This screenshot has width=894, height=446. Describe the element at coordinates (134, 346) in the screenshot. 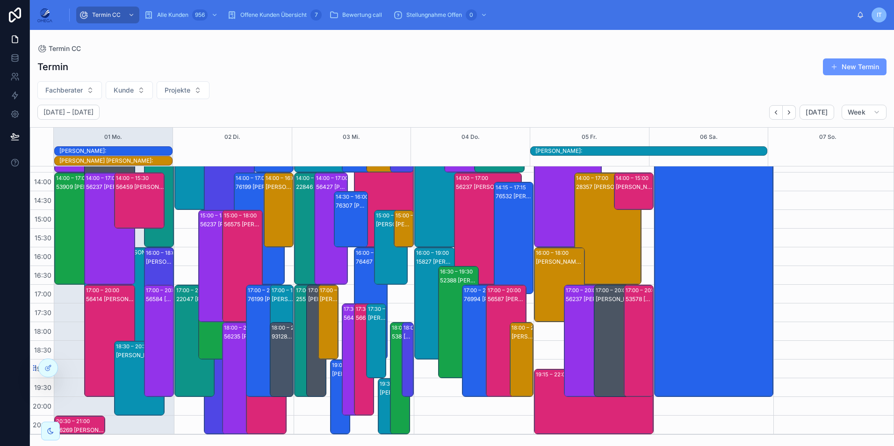

I see `div: 18:30 – 20:30` at that location.